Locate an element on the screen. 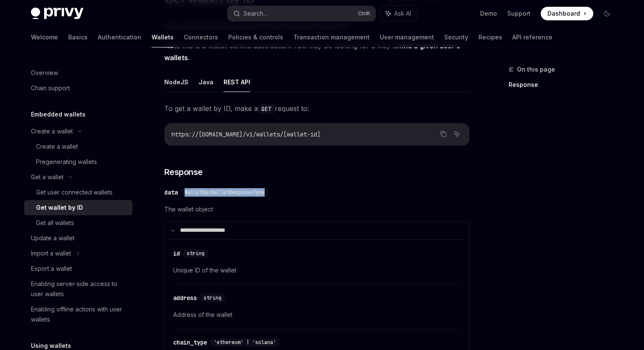  div: chain_type is located at coordinates (190, 342).